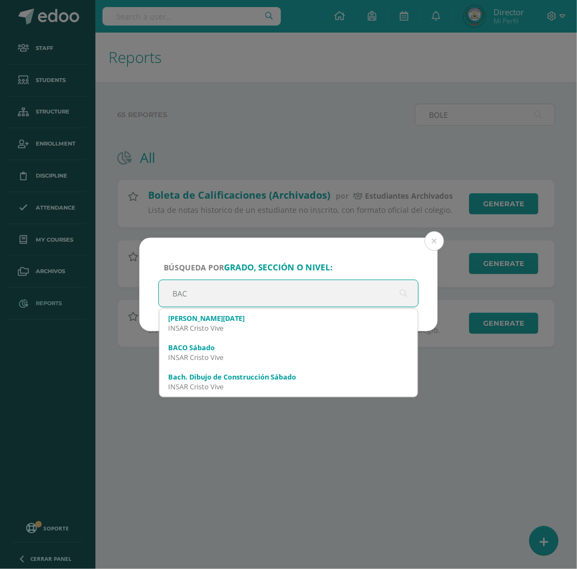  Describe the element at coordinates (289, 293) in the screenshot. I see `input: ej. Primero primaria, etc.` at that location.